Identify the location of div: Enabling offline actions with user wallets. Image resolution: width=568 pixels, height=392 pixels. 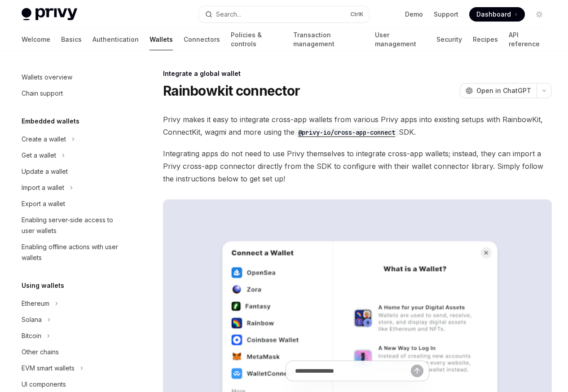
(73, 252).